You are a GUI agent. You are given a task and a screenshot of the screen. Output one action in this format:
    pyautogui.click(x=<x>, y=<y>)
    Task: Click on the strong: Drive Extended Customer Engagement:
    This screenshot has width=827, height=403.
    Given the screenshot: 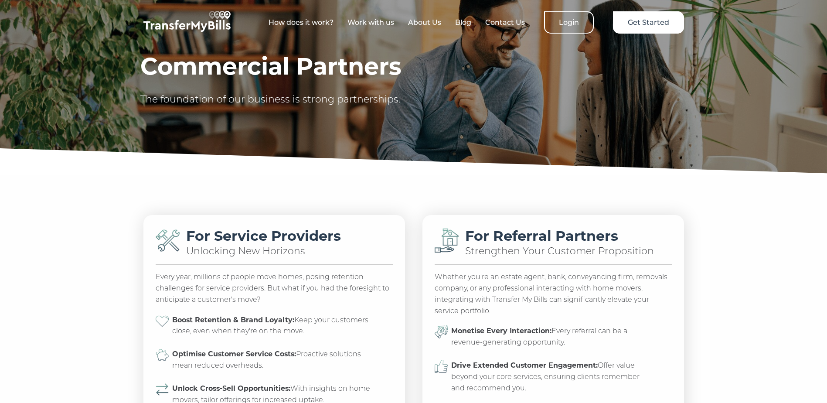 What is the action you would take?
    pyautogui.click(x=524, y=365)
    